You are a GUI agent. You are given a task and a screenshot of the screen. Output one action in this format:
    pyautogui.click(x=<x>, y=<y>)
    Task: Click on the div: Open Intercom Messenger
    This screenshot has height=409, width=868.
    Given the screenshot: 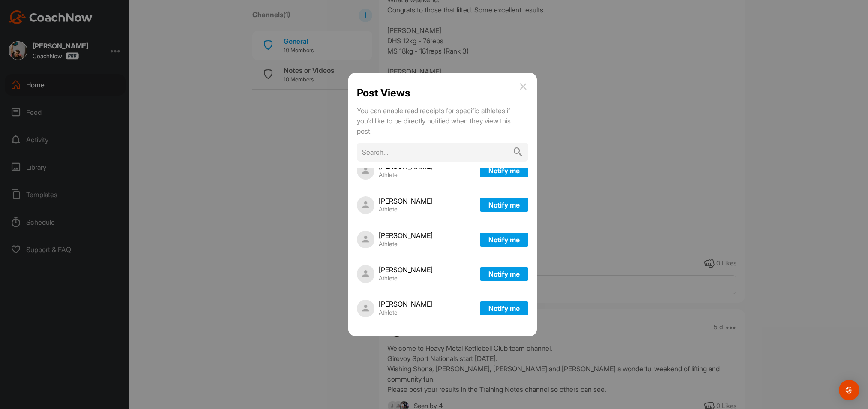 What is the action you would take?
    pyautogui.click(x=849, y=390)
    